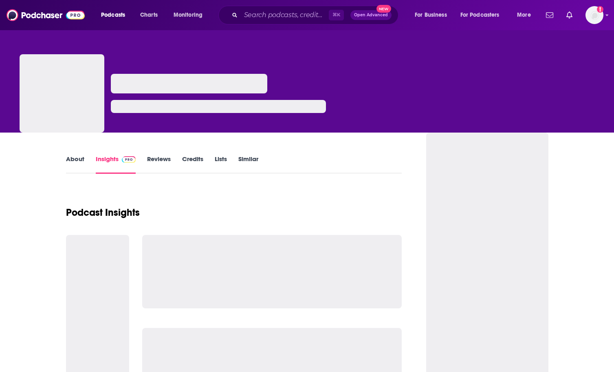 This screenshot has width=614, height=372. Describe the element at coordinates (600, 9) in the screenshot. I see `svg: Add a profile image` at that location.